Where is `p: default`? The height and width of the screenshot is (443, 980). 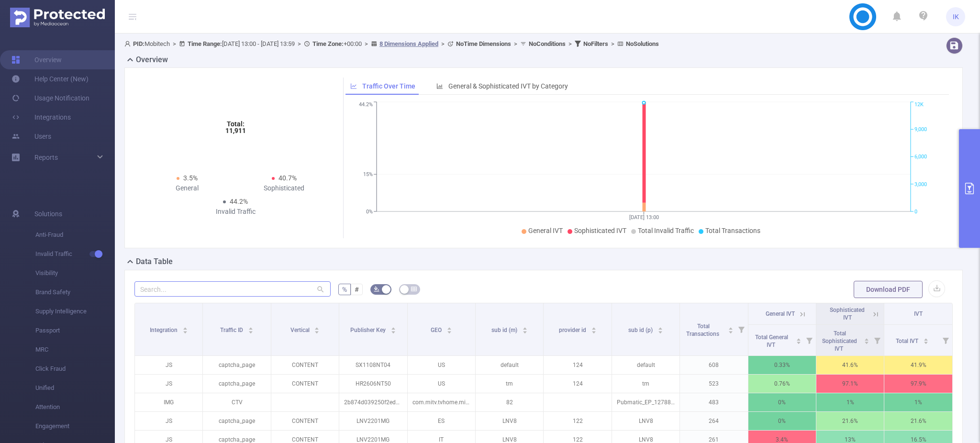
p: default is located at coordinates (646, 365).